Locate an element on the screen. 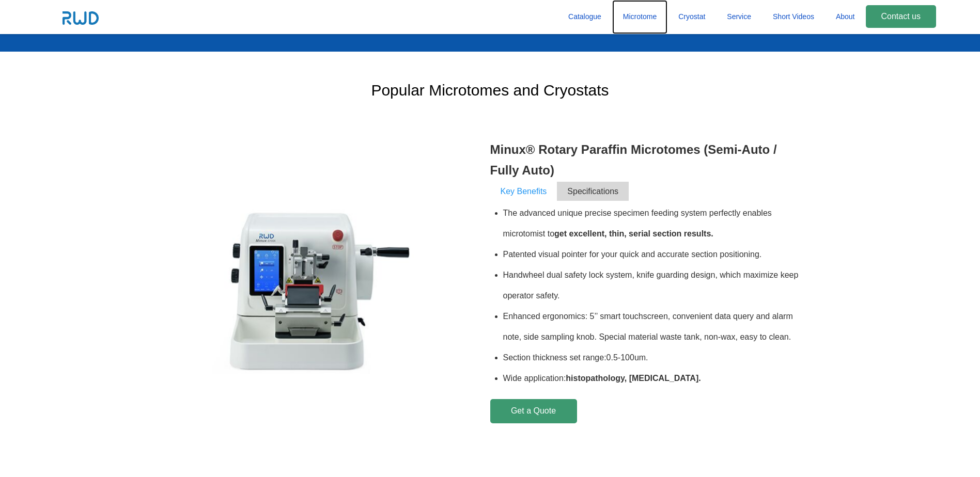 The width and height of the screenshot is (980, 477). li: Enhanced ergonomics: 5’’ smart touchscreen, convenient data query and alarm note, side sampling k... is located at coordinates (654, 326).